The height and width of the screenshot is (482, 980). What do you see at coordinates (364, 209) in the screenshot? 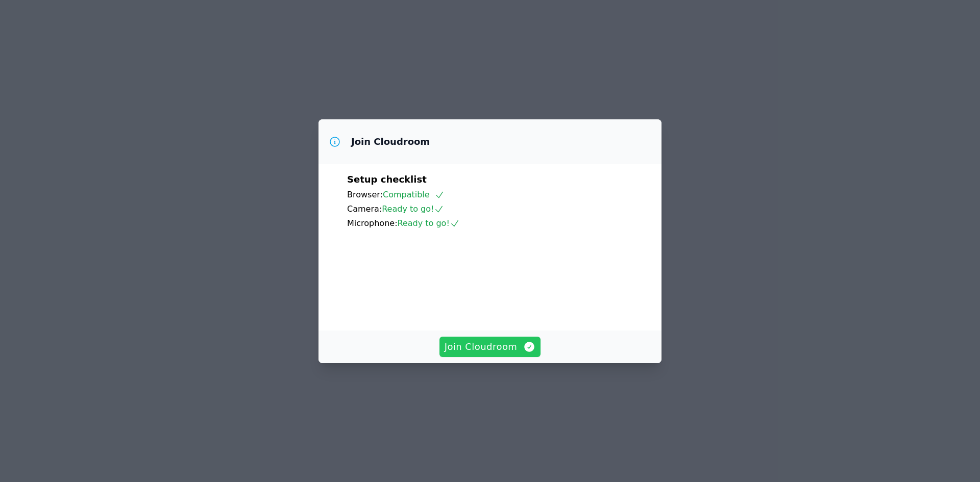
I see `span: Camera:` at bounding box center [364, 209].